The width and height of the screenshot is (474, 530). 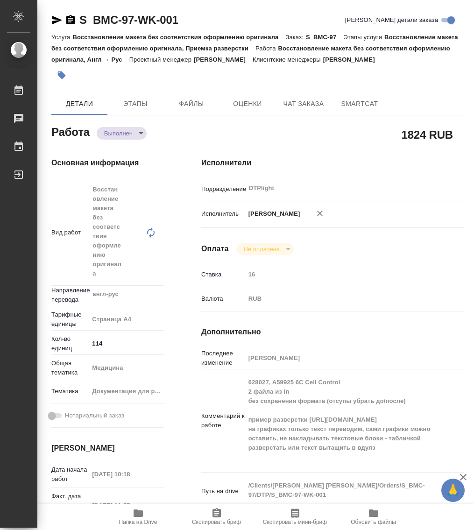 What do you see at coordinates (427, 134) in the screenshot?
I see `h2: 1824 RUB` at bounding box center [427, 134].